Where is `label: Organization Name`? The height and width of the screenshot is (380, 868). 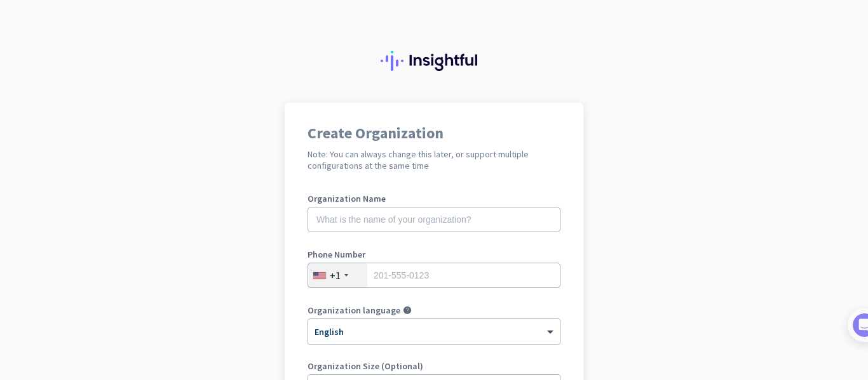 label: Organization Name is located at coordinates (434, 199).